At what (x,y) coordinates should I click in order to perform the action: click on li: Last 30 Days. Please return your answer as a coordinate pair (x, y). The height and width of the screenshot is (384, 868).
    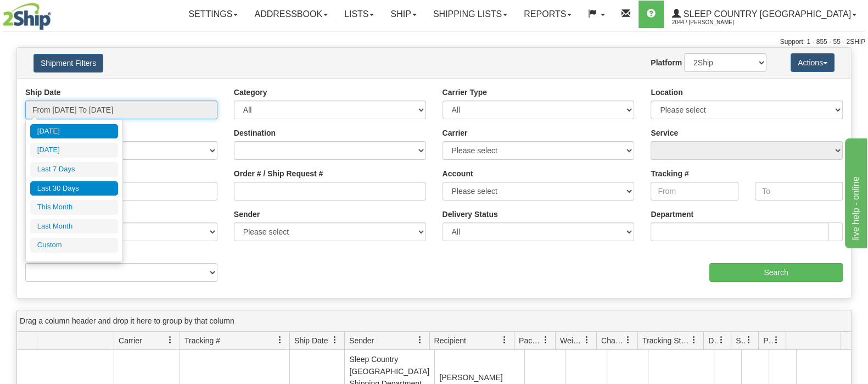
    Looking at the image, I should click on (75, 188).